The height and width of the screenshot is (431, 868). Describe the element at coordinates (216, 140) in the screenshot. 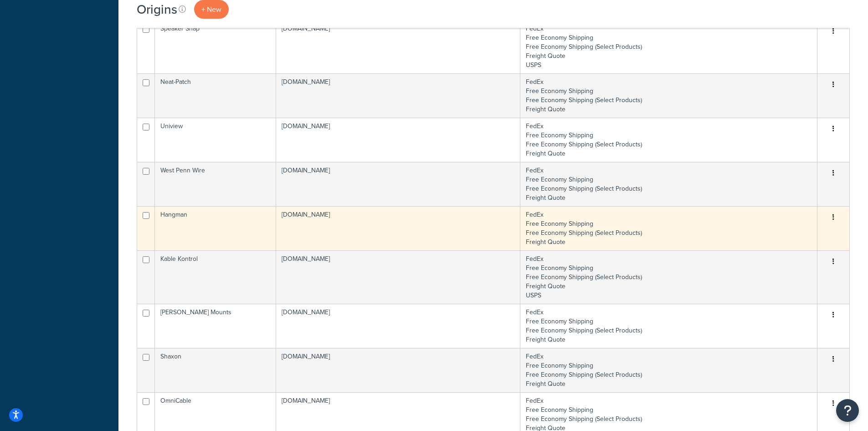

I see `td: Uniview` at that location.